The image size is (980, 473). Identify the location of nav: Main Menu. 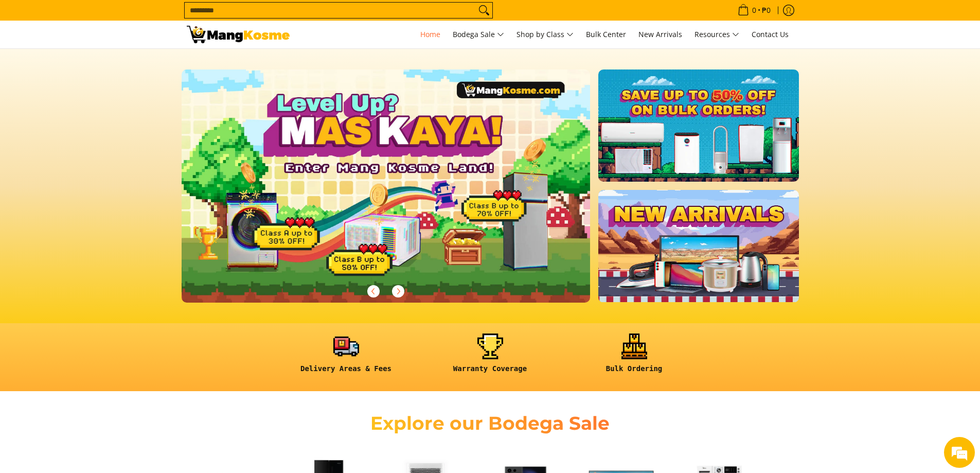
(547, 35).